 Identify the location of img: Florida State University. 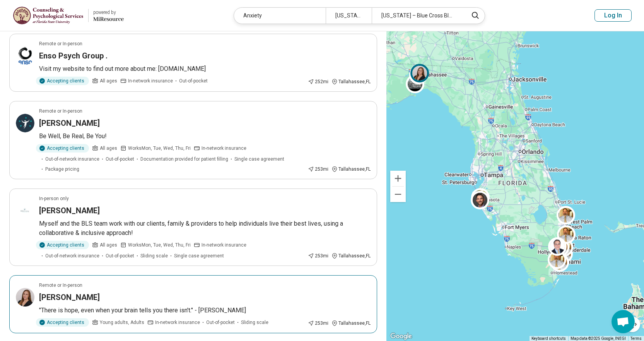
(48, 15).